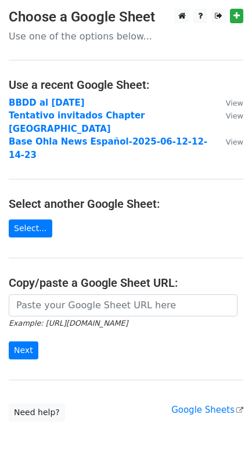 Image resolution: width=252 pixels, height=461 pixels. What do you see at coordinates (207, 410) in the screenshot?
I see `a: Google Sheets` at bounding box center [207, 410].